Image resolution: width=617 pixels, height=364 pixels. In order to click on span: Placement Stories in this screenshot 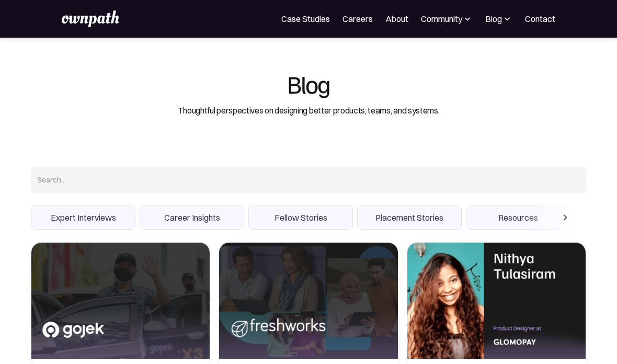, I will do `click(409, 217)`.